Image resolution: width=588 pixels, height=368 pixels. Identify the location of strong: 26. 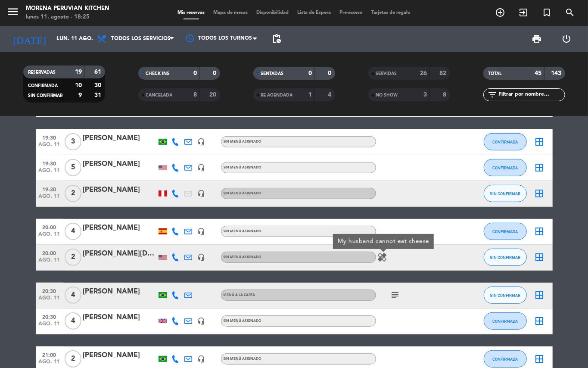
(423, 74).